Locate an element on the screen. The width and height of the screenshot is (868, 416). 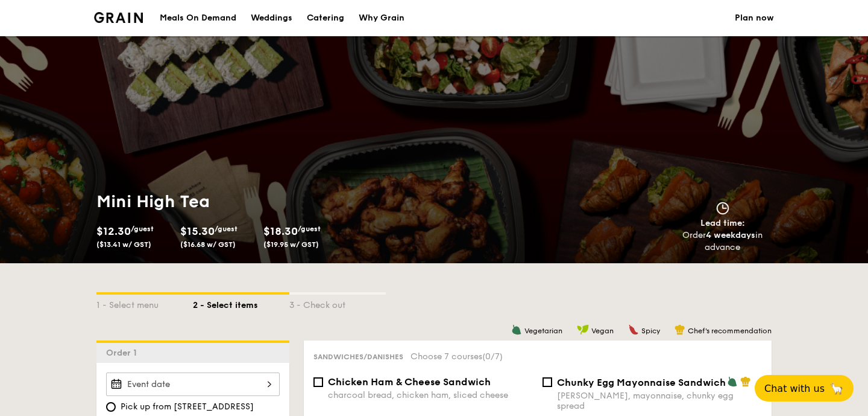
span: Vegetarian is located at coordinates (543, 331).